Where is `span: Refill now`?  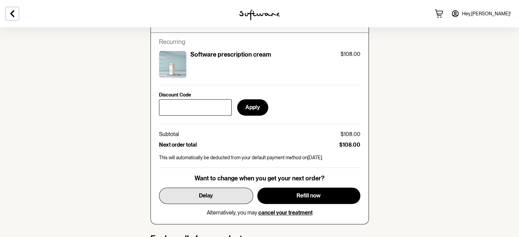 span: Refill now is located at coordinates (309, 196).